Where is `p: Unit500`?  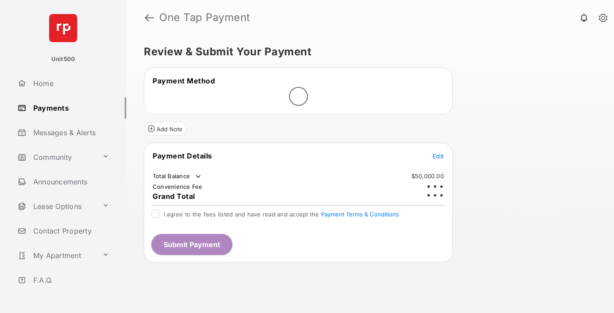
p: Unit500 is located at coordinates (63, 59).